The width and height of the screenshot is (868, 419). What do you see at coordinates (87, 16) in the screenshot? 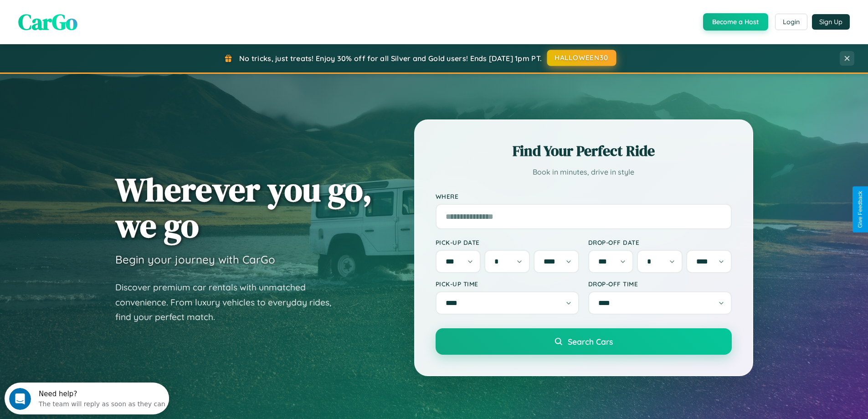
I see `div: Open Intercom Messenger` at bounding box center [87, 16].